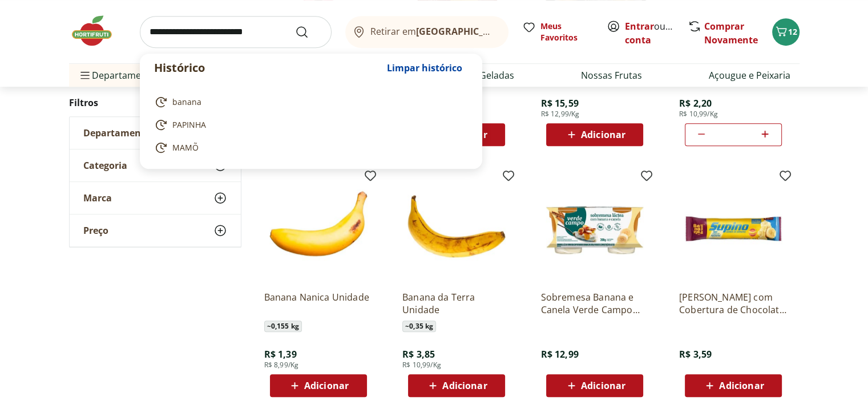 Image resolution: width=868 pixels, height=401 pixels. I want to click on span: R$ 8,99/Kg, so click(281, 365).